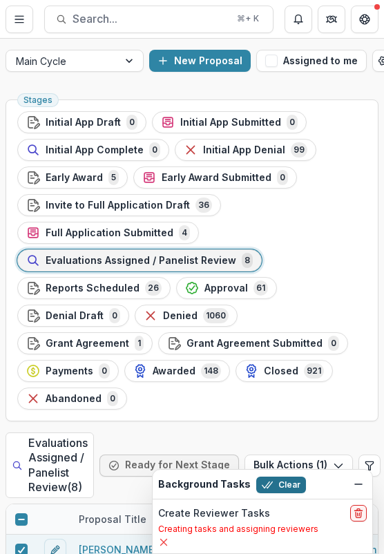  I want to click on button: New Proposal, so click(200, 61).